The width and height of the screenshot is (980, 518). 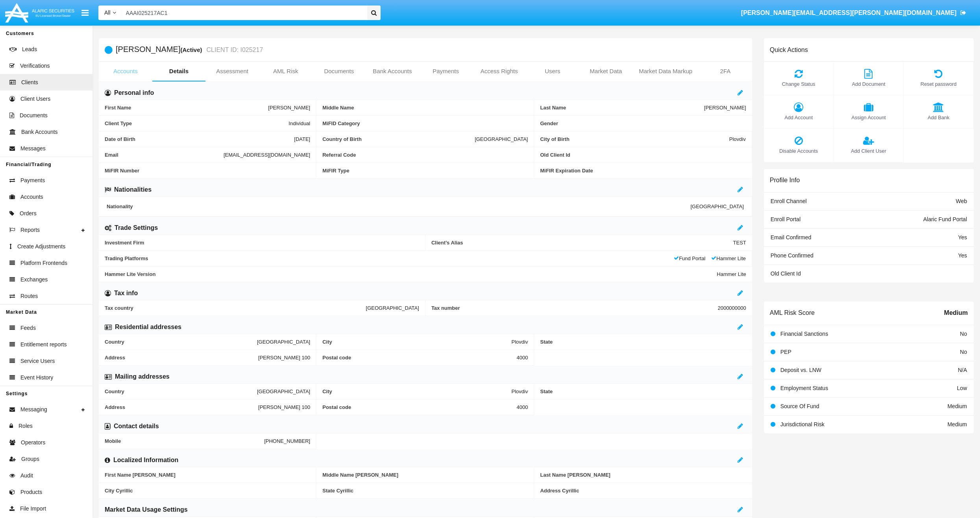 I want to click on span: Disable Accounts, so click(x=799, y=151).